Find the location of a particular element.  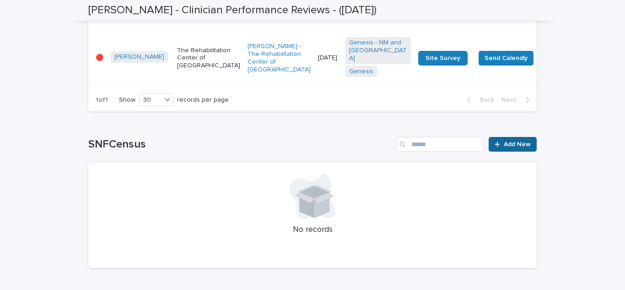

span: Back is located at coordinates (484, 100).